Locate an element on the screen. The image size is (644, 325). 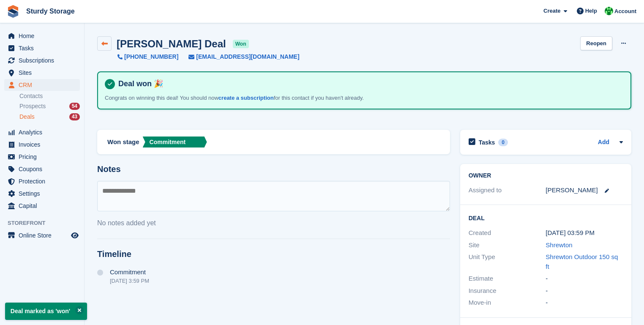
h2: Deal is located at coordinates (546, 218).